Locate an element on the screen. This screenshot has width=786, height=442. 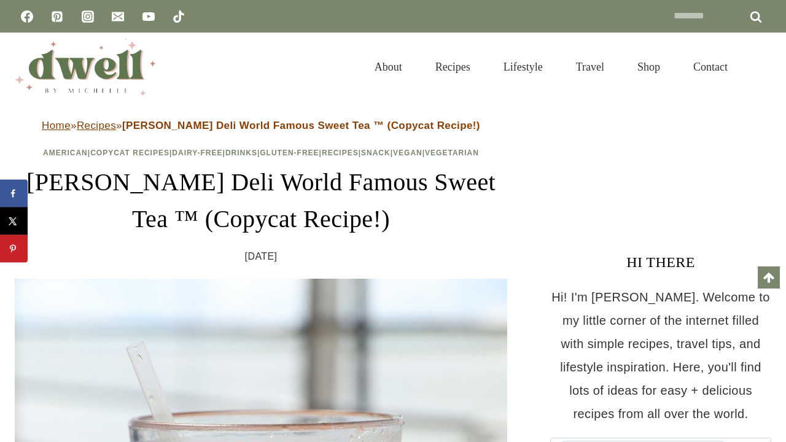
a: Shop is located at coordinates (649, 67).